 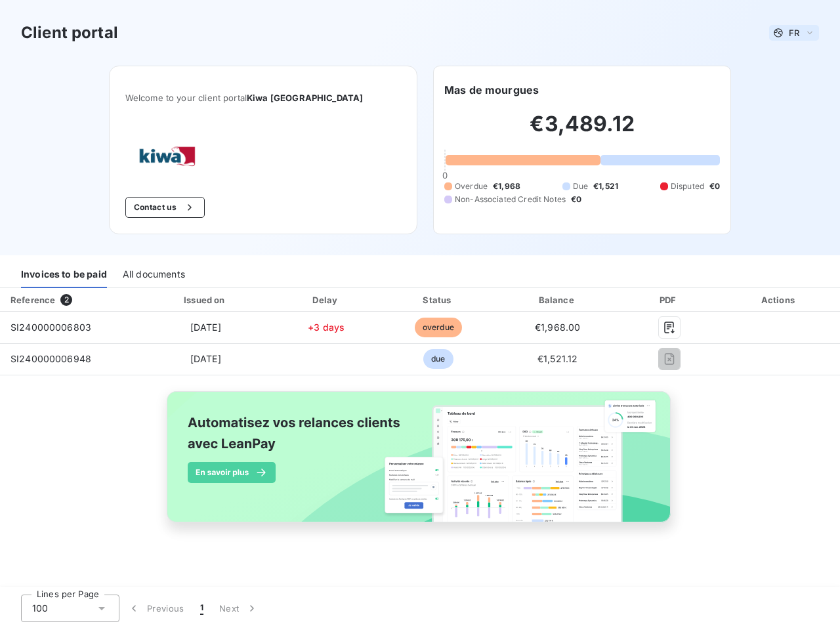 What do you see at coordinates (51, 359) in the screenshot?
I see `span: SI240000006948` at bounding box center [51, 359].